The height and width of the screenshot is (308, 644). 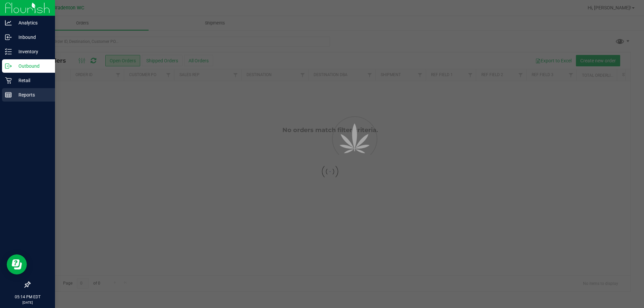 What do you see at coordinates (32, 81) in the screenshot?
I see `p: Retail` at bounding box center [32, 81].